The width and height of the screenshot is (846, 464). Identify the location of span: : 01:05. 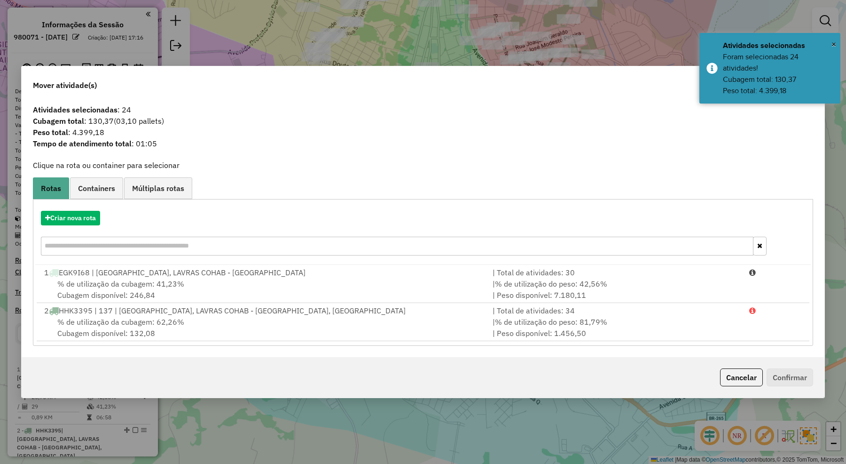
(423, 143).